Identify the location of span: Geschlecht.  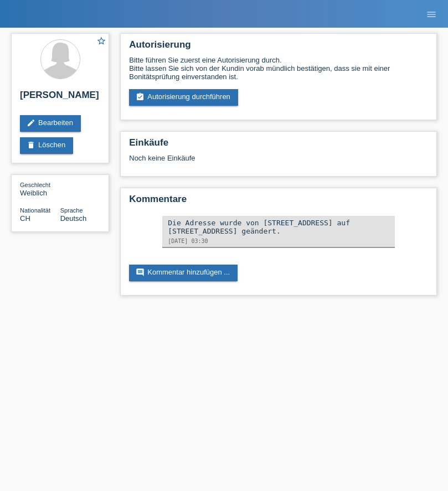
(35, 185).